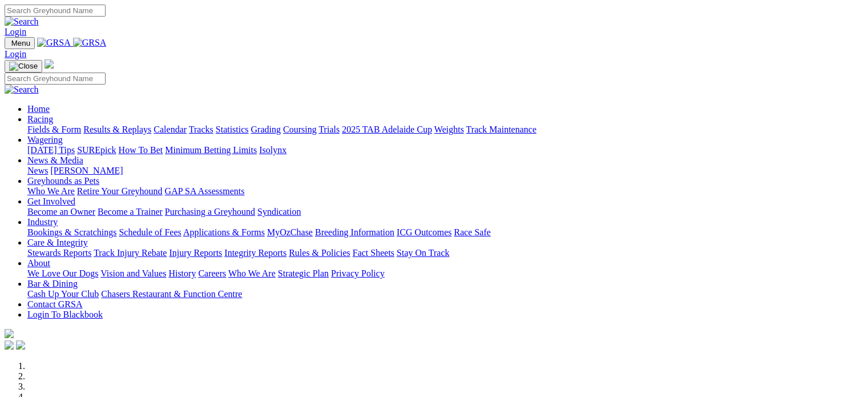 This screenshot has width=868, height=397. What do you see at coordinates (171, 294) in the screenshot?
I see `a: Chasers Restaurant & Function Centre` at bounding box center [171, 294].